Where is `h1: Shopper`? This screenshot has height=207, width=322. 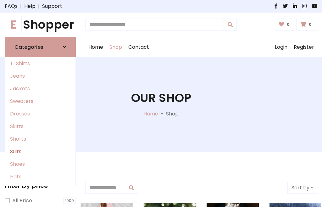 h1: Shopper is located at coordinates (40, 25).